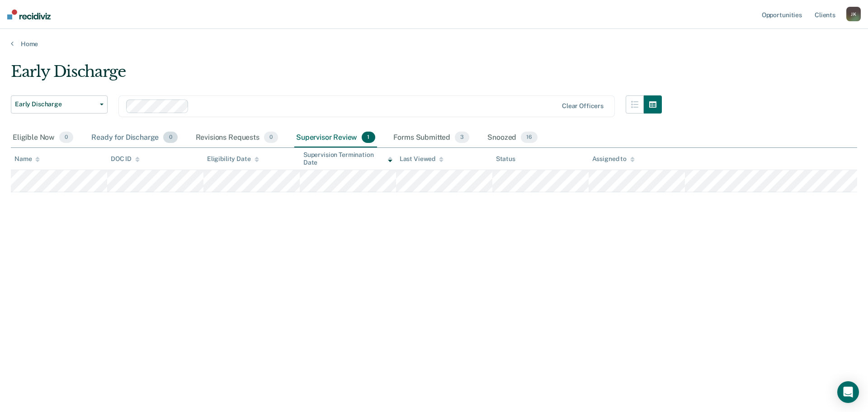 The image size is (868, 412). Describe the element at coordinates (854, 14) in the screenshot. I see `button: JK` at that location.